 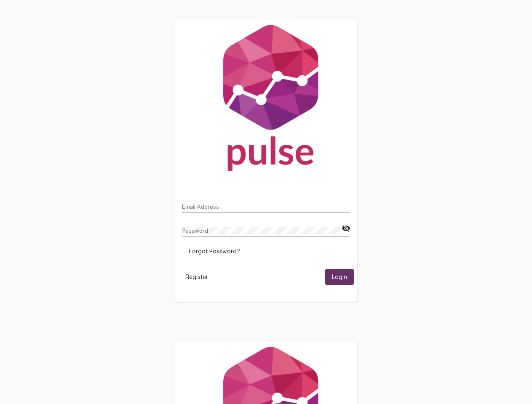 What do you see at coordinates (266, 100) in the screenshot?
I see `img: Pulse For Good Logo` at bounding box center [266, 100].